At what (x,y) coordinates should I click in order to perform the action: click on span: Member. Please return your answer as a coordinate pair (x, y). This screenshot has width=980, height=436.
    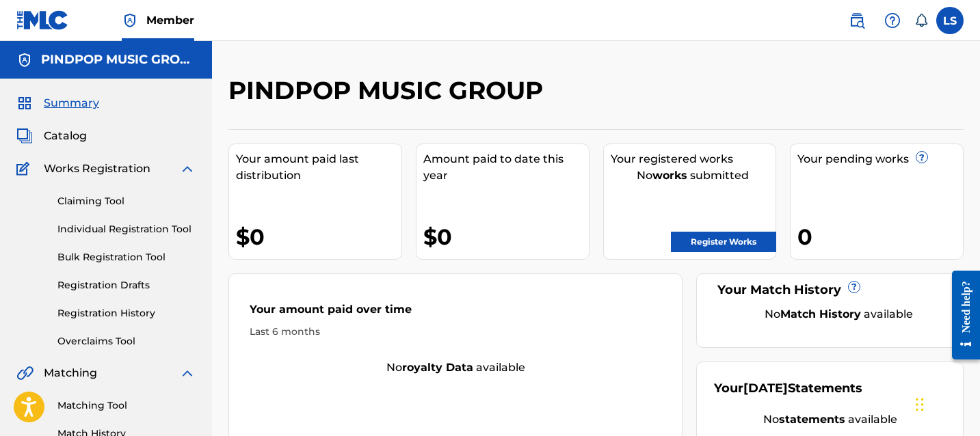
    Looking at the image, I should click on (170, 20).